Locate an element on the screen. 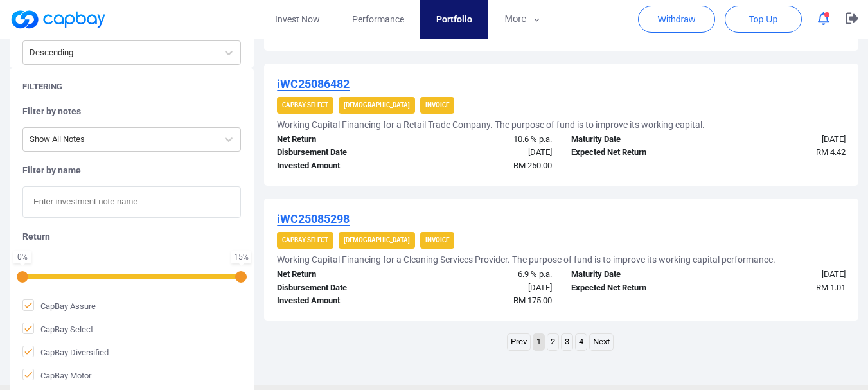 This screenshot has height=390, width=868. span: RM 250.00 is located at coordinates (533, 165).